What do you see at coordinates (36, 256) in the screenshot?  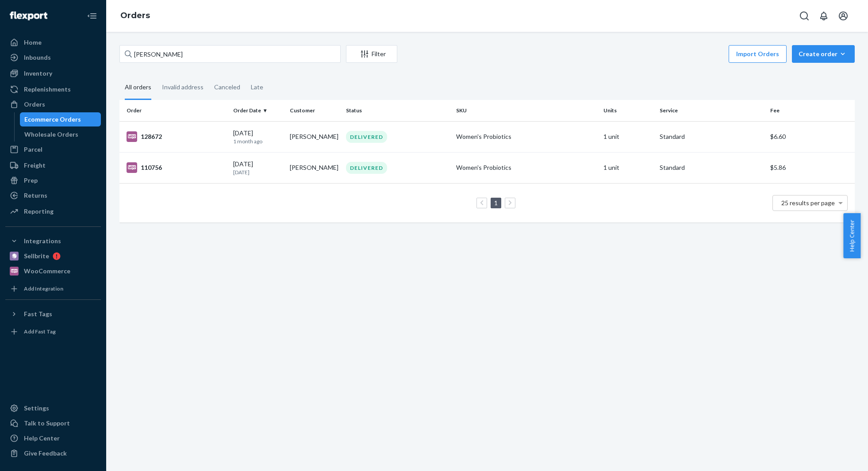 I see `div: Sellbrite` at bounding box center [36, 256].